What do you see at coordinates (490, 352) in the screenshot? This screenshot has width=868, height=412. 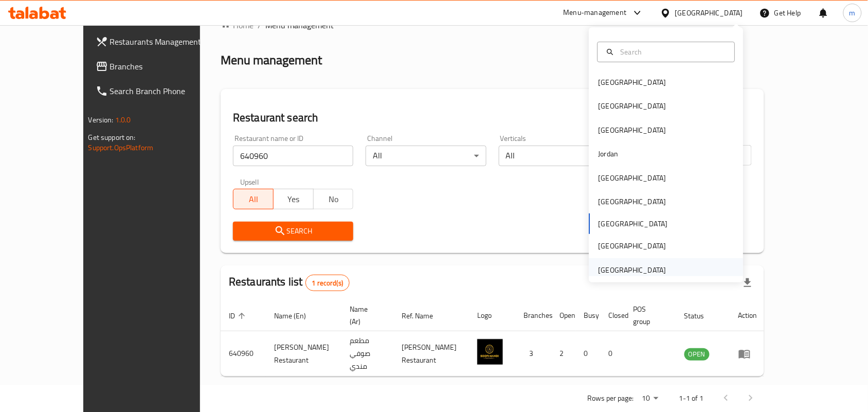 I see `img: Soofi Mandi Restaurant` at bounding box center [490, 352].